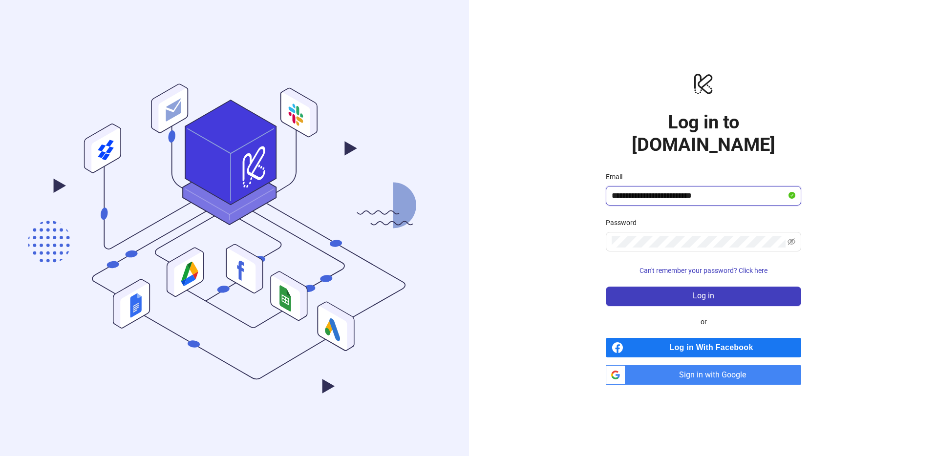 Image resolution: width=938 pixels, height=456 pixels. Describe the element at coordinates (699, 196) in the screenshot. I see `input: Email` at that location.